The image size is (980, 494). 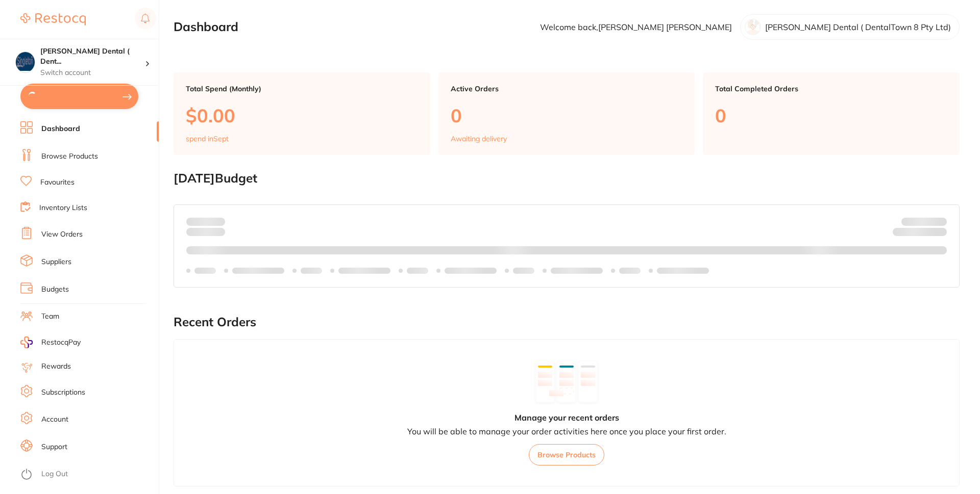 I want to click on h4: Singleton Dental ( DentalTown 8 Pty Ltd), so click(x=92, y=56).